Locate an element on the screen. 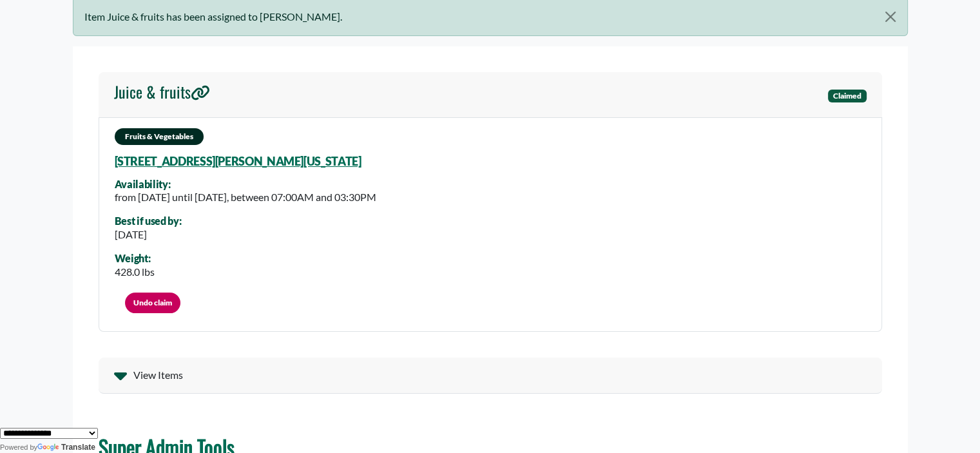 Image resolution: width=980 pixels, height=453 pixels. span: Claimed is located at coordinates (847, 96).